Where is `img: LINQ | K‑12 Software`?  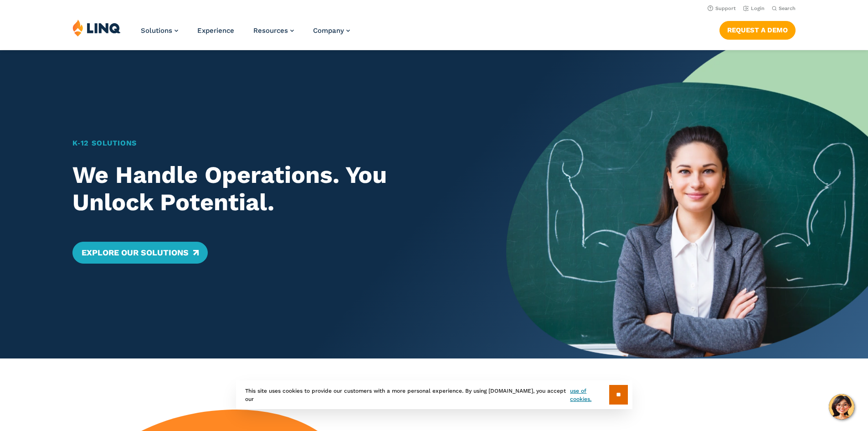
img: LINQ | K‑12 Software is located at coordinates (96, 28).